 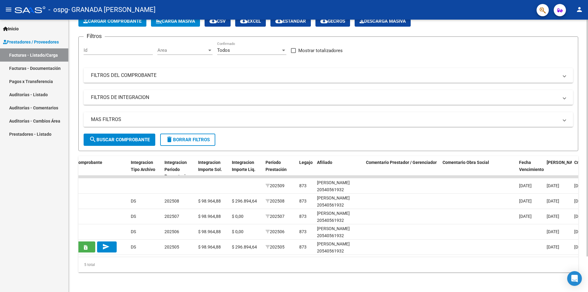 What do you see at coordinates (383, 21) in the screenshot?
I see `button: Descarga Masiva` at bounding box center [383, 21].